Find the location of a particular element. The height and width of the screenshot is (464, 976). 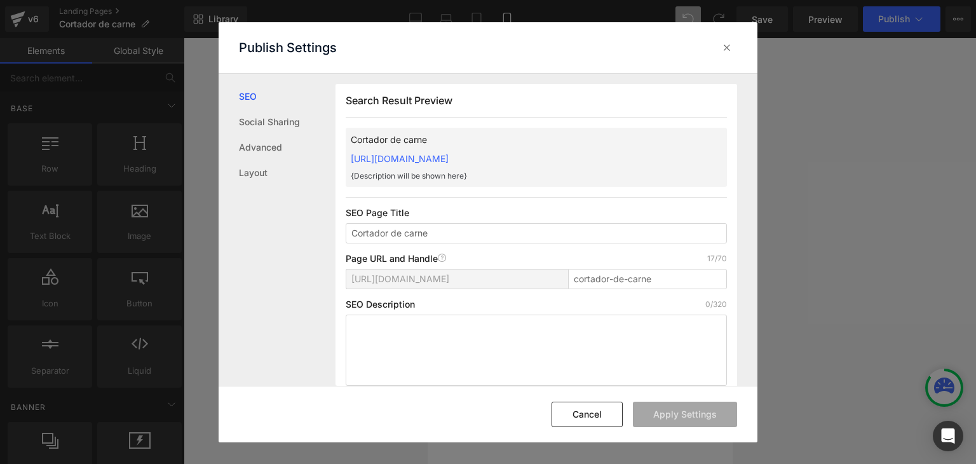

p: Page URL and Handle is located at coordinates (396, 259).